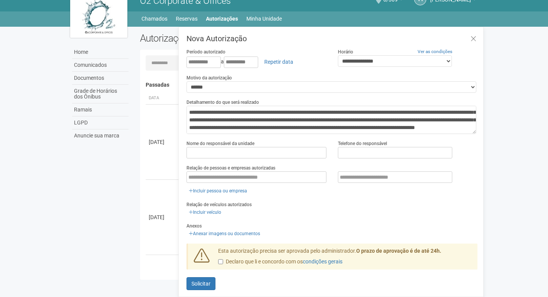  I want to click on label: Nome do responsável da unidade, so click(221, 143).